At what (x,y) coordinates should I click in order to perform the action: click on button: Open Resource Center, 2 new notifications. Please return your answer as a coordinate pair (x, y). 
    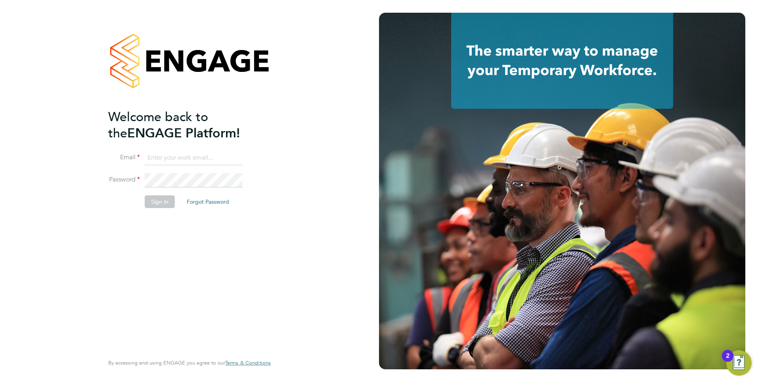
    Looking at the image, I should click on (739, 362).